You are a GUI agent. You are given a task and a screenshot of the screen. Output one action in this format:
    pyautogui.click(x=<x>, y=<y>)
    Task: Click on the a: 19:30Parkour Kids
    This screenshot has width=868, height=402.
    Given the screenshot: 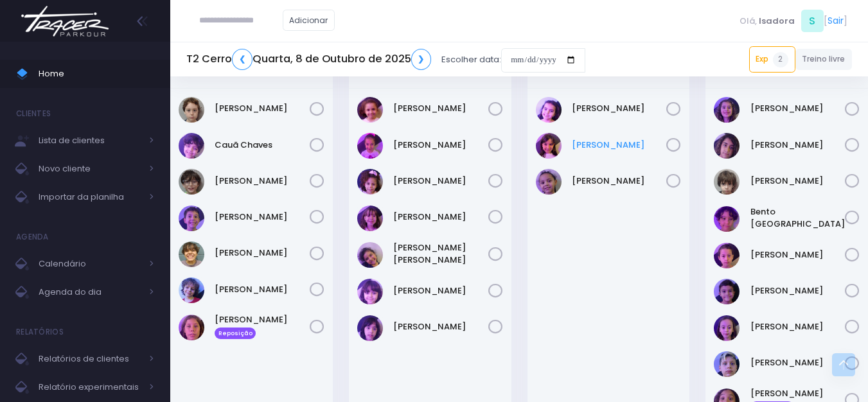 What is the action you would take?
    pyautogui.click(x=760, y=66)
    